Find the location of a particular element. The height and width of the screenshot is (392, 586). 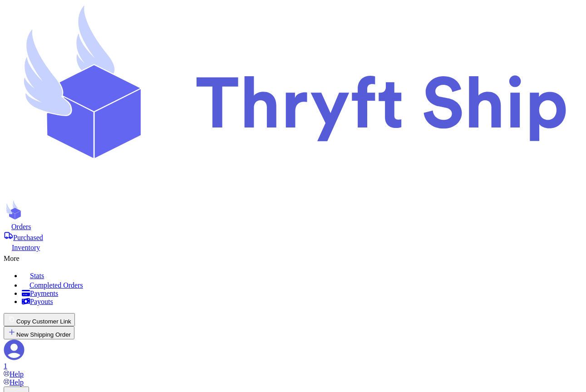

div: More is located at coordinates (293, 257).